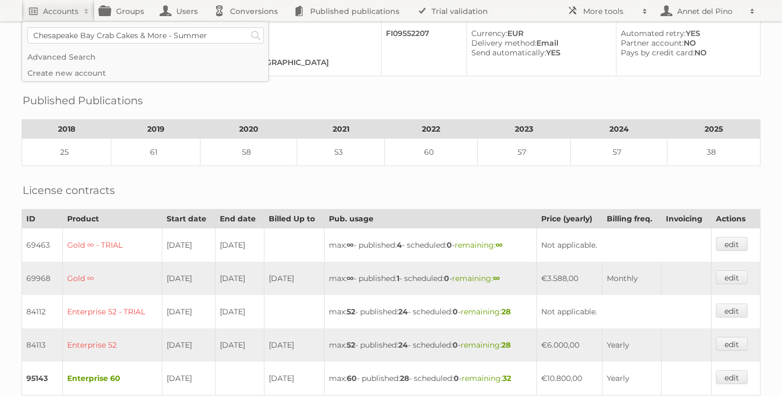 The height and width of the screenshot is (396, 782). What do you see at coordinates (736, 219) in the screenshot?
I see `th: Actions` at bounding box center [736, 219].